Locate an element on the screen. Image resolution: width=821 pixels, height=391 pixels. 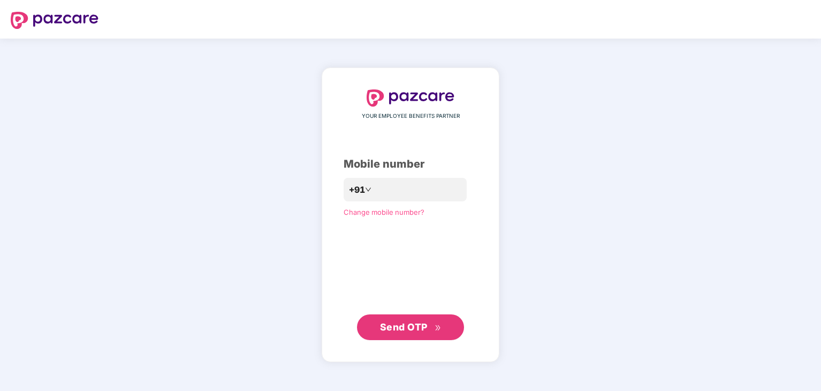
span: down is located at coordinates (368, 189).